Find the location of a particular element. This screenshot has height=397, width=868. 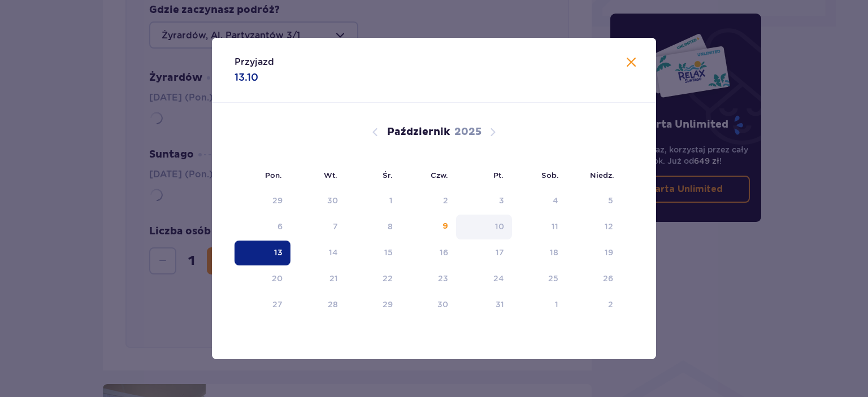

div: 11 is located at coordinates (555, 226).